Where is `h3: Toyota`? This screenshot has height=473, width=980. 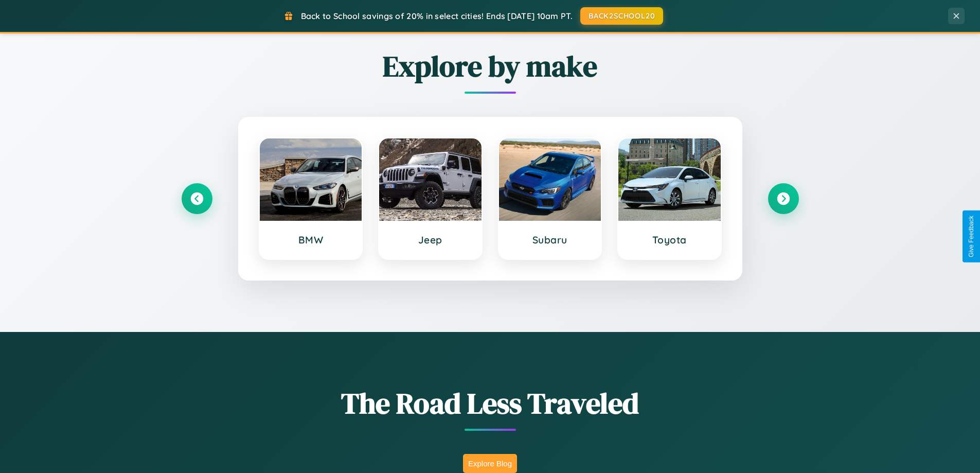
h3: Toyota is located at coordinates (669, 240).